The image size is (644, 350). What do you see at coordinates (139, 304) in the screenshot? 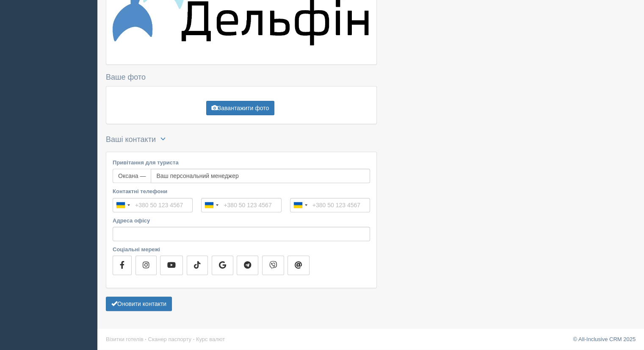
I see `button: Оновити контакти` at bounding box center [139, 304].